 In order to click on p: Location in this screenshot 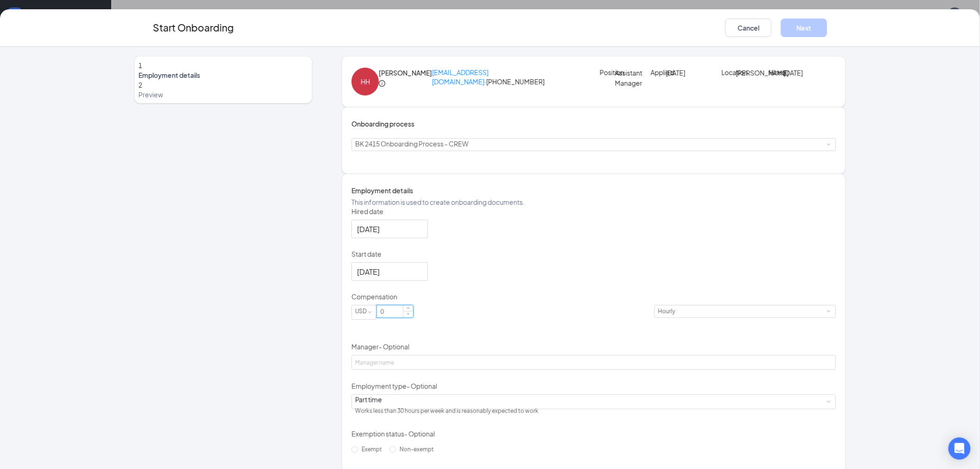, I will do `click(728, 72)`.